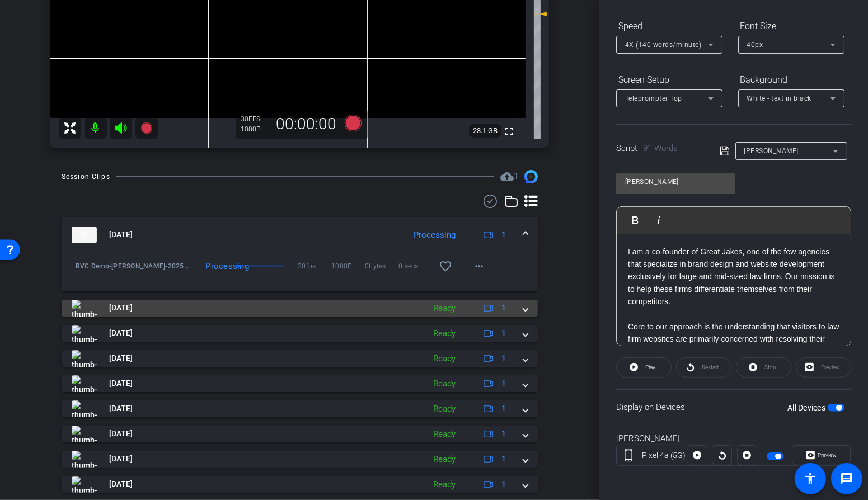 The height and width of the screenshot is (500, 868). Describe the element at coordinates (307, 124) in the screenshot. I see `div: 00:00:00` at that location.